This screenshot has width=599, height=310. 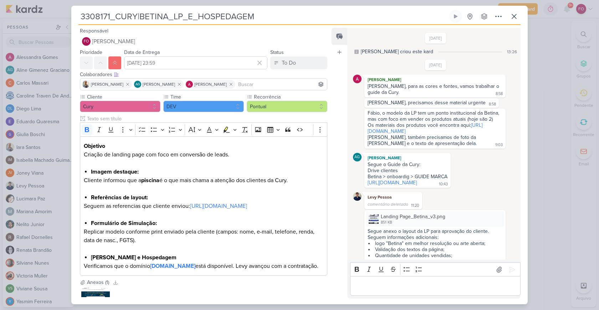 I want to click on label: Recorrência, so click(x=290, y=97).